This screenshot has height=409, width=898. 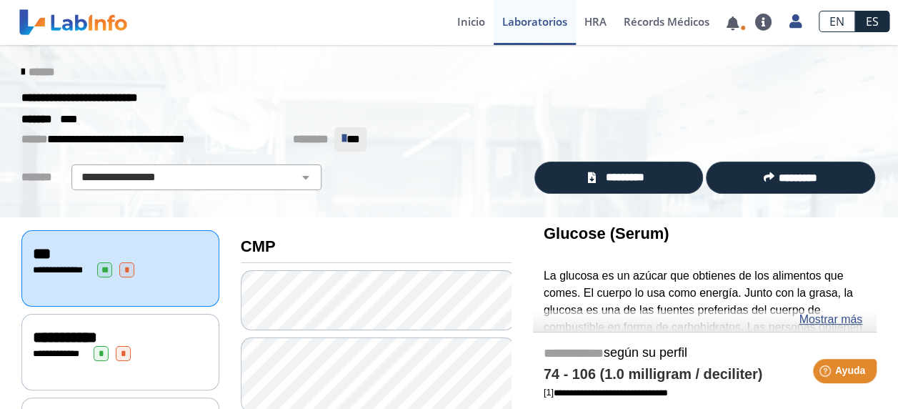 I want to click on h4: 74 - 106 (1.0 milligram / deciliter), so click(x=704, y=374).